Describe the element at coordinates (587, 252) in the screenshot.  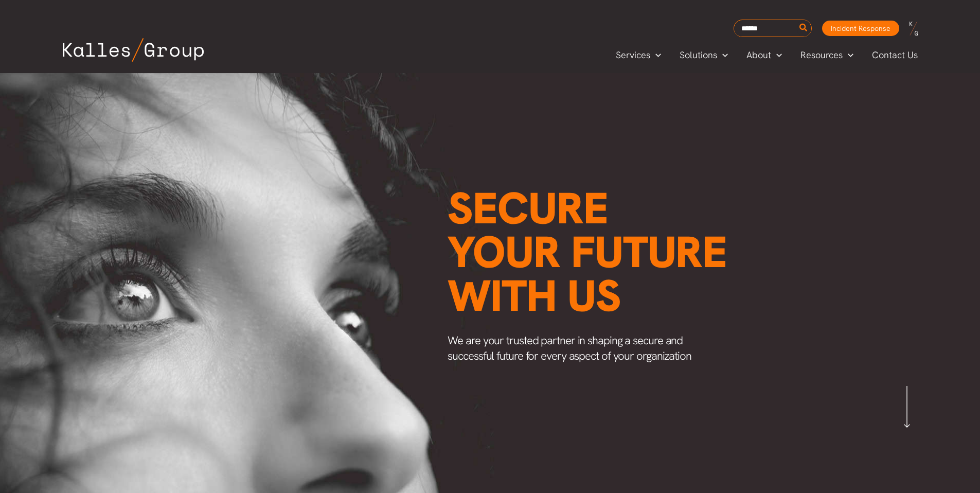
I see `span: Secure your future with us` at that location.